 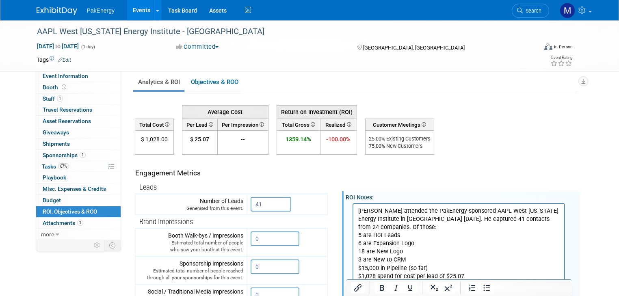 I want to click on span: New Customers, so click(x=404, y=146).